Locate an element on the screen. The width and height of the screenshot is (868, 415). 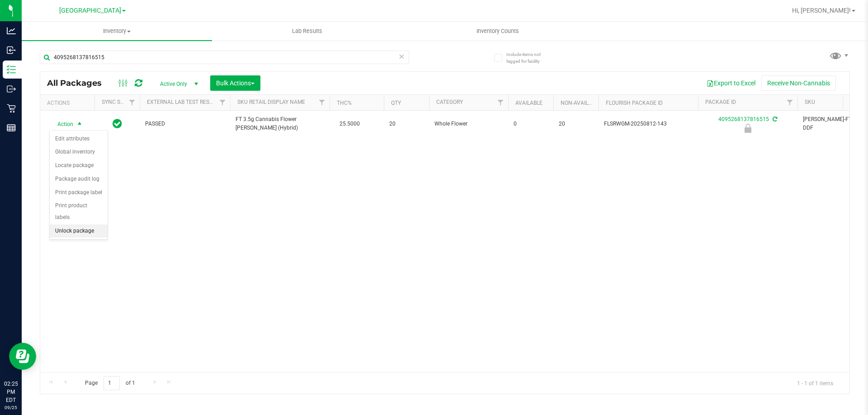
inline-svg: Outbound is located at coordinates (11, 89).